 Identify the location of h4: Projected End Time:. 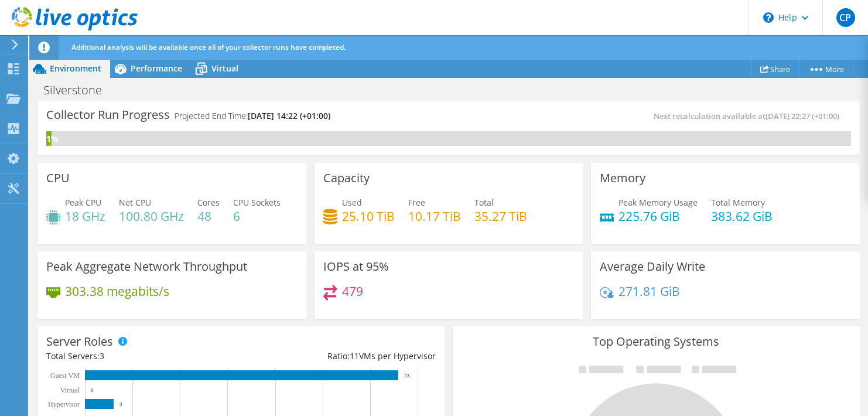
(252, 116).